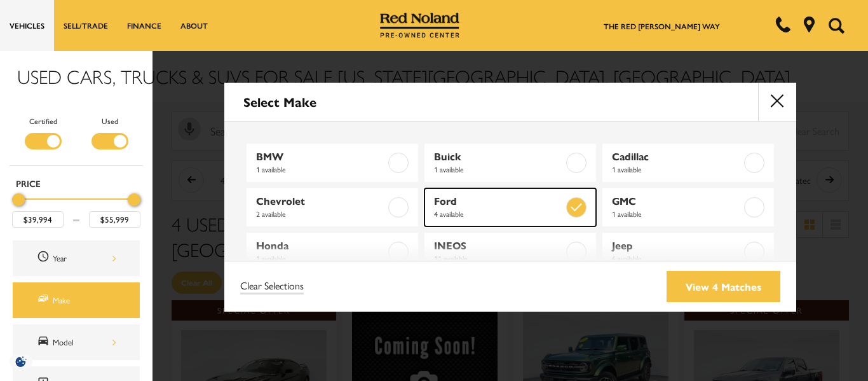  What do you see at coordinates (280, 101) in the screenshot?
I see `h2: Select Make` at bounding box center [280, 101].